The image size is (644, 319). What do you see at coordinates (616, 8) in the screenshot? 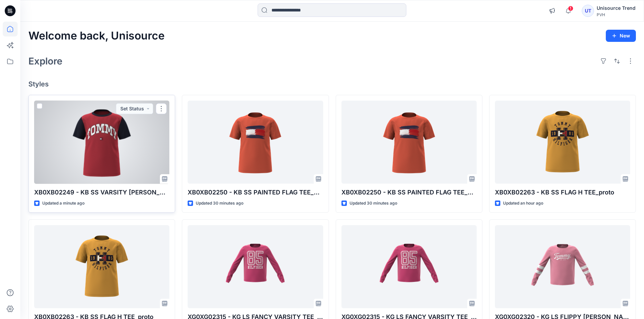
I see `div: Unisource Trend` at bounding box center [616, 8].